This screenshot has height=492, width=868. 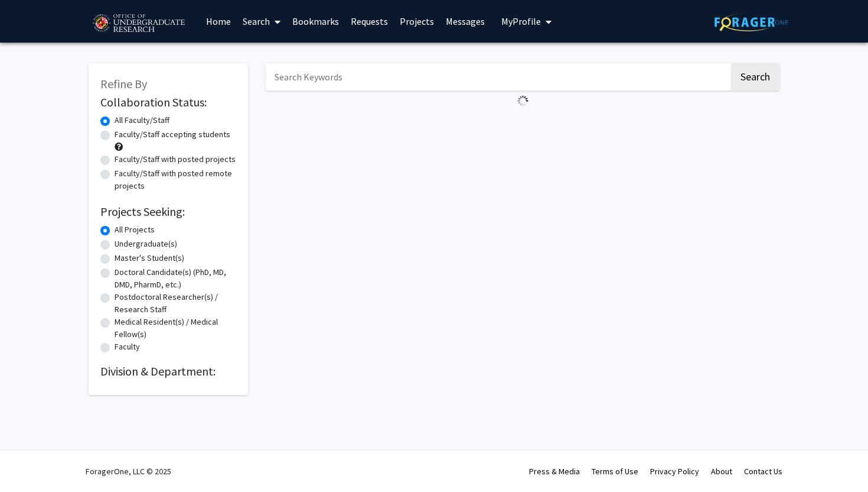 What do you see at coordinates (521, 21) in the screenshot?
I see `span: My Profile` at bounding box center [521, 21].